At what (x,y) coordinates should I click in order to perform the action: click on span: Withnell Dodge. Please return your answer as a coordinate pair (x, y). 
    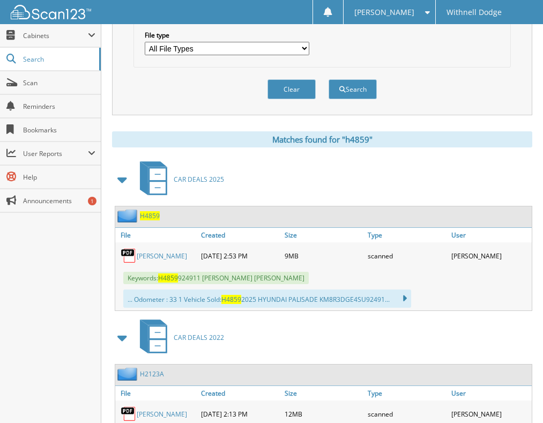
    Looking at the image, I should click on (474, 12).